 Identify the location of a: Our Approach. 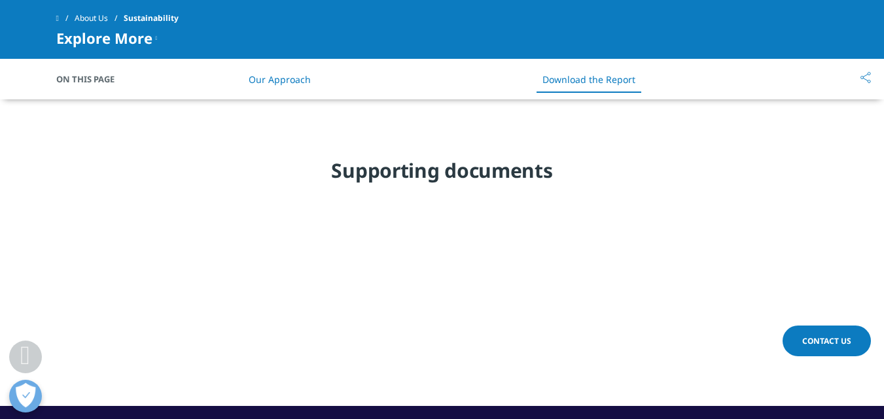
(279, 79).